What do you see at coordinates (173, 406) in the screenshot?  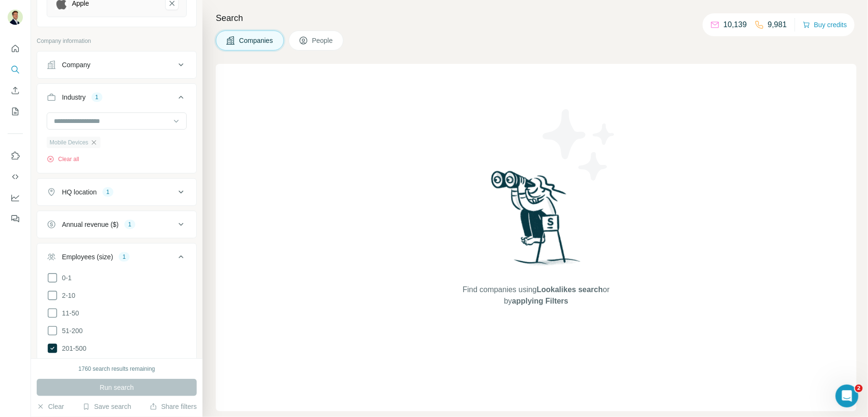 I see `button: Share filters` at bounding box center [173, 406].